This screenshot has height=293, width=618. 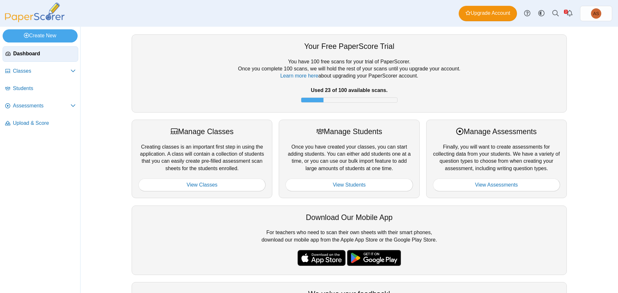 What do you see at coordinates (35, 12) in the screenshot?
I see `img: PaperScorer` at bounding box center [35, 12].